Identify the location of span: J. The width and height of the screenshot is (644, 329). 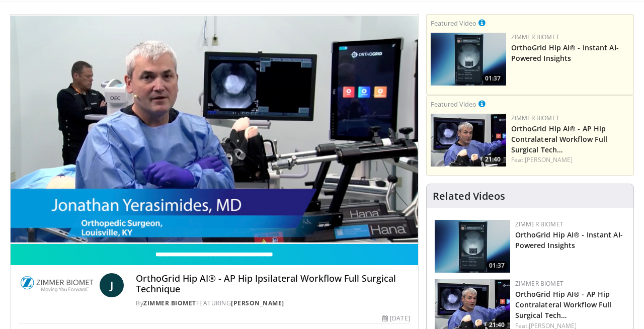
(112, 286).